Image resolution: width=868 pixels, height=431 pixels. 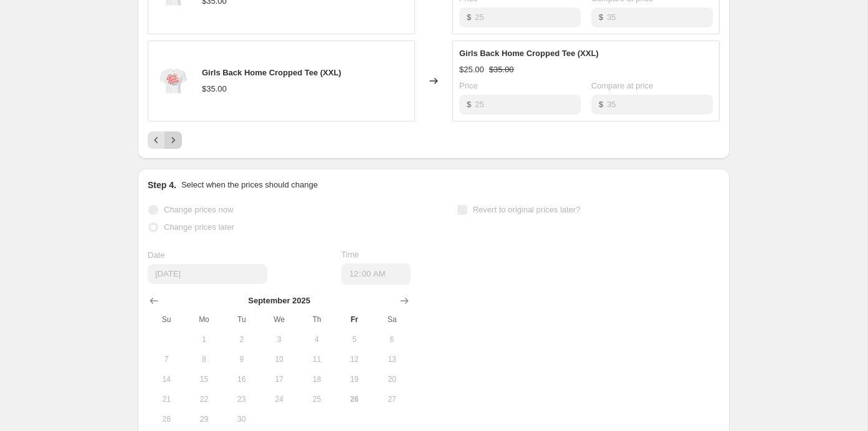 What do you see at coordinates (166, 359) in the screenshot?
I see `button: Sunday September 7 2025` at bounding box center [166, 359].